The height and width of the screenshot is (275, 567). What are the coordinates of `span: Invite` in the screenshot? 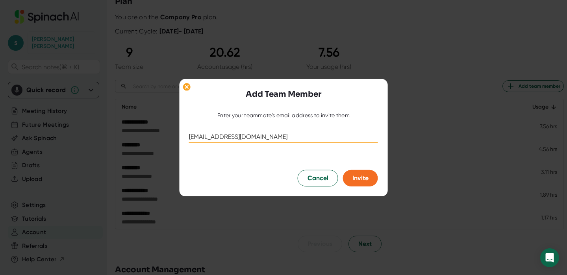 It's located at (361, 178).